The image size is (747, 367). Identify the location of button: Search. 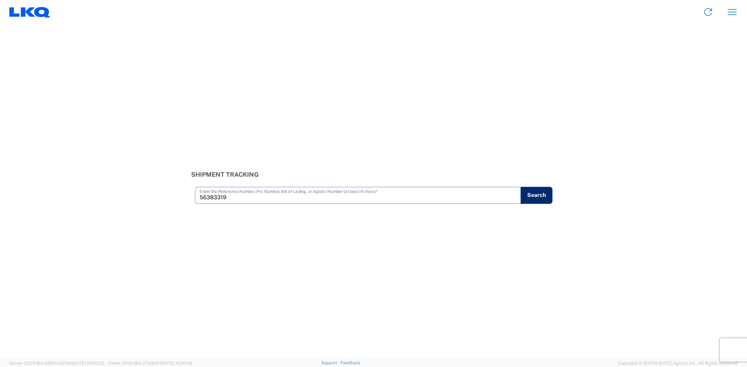
(536, 196).